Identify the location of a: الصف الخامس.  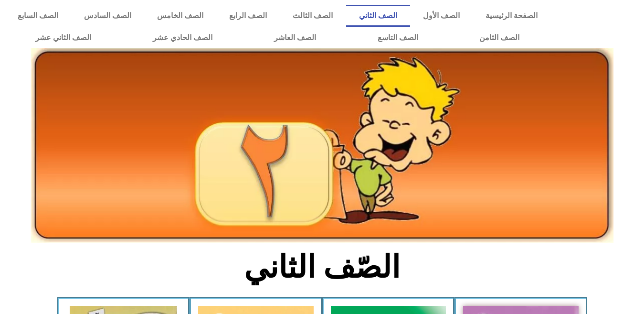
(180, 16).